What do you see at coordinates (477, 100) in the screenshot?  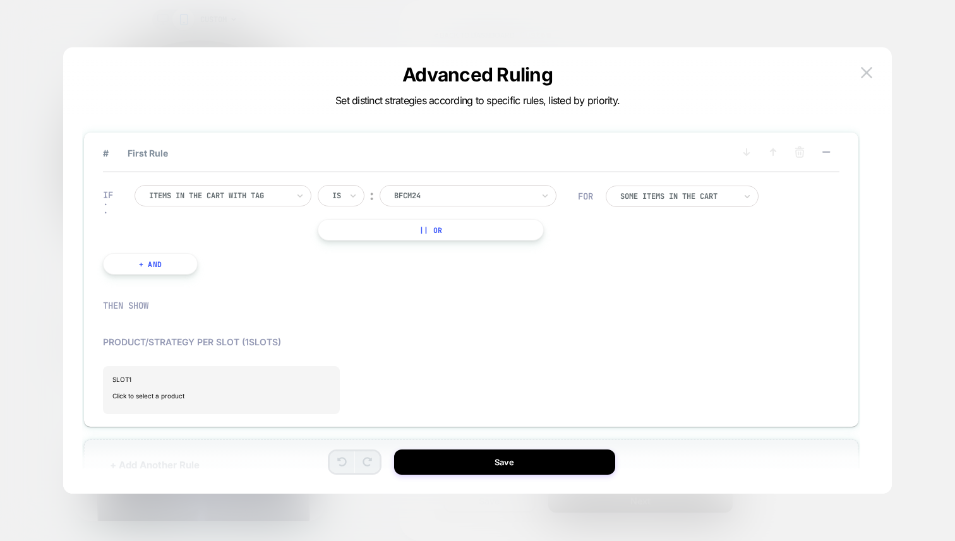 I see `span: Set distinct strategies according to specific rules, listed by priority.` at bounding box center [477, 100].